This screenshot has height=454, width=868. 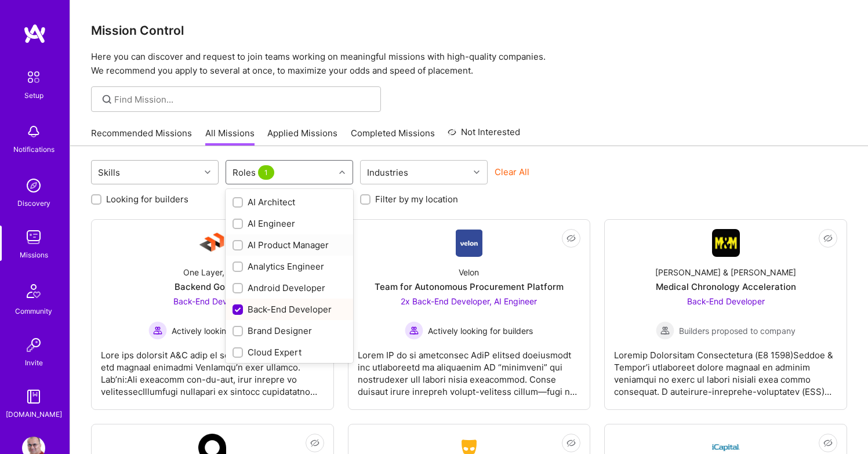 What do you see at coordinates (737, 331) in the screenshot?
I see `span: Builders proposed to company` at bounding box center [737, 331].